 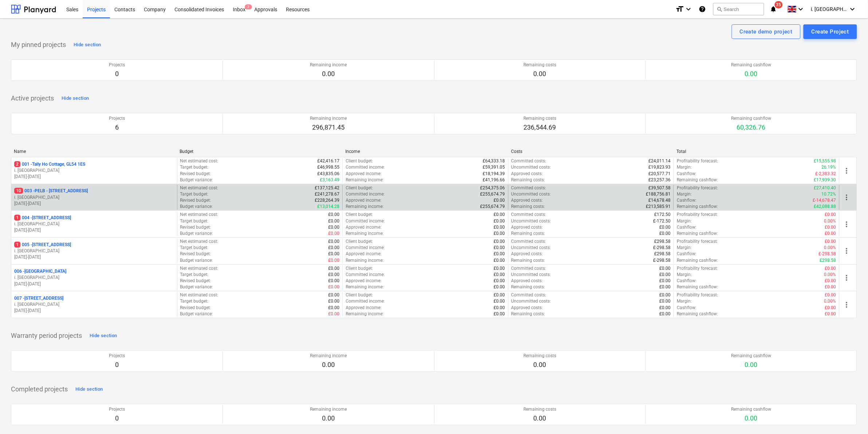 What do you see at coordinates (328, 206) in the screenshot?
I see `p: £13,014.28` at bounding box center [328, 206].